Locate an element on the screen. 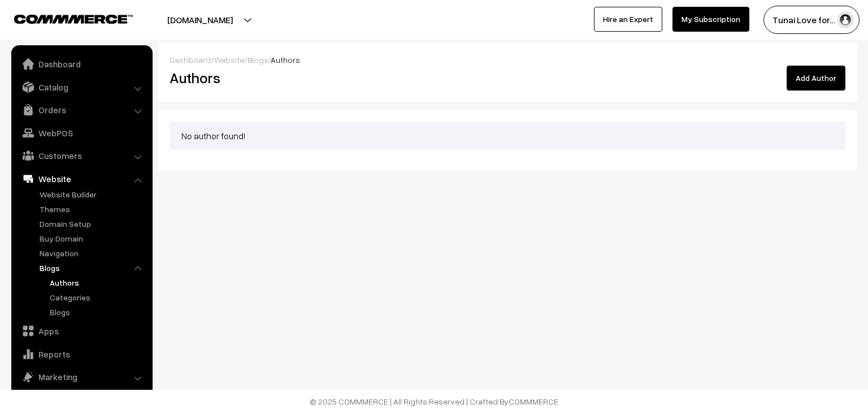 This screenshot has height=413, width=868. div: No author found! is located at coordinates (507, 136).